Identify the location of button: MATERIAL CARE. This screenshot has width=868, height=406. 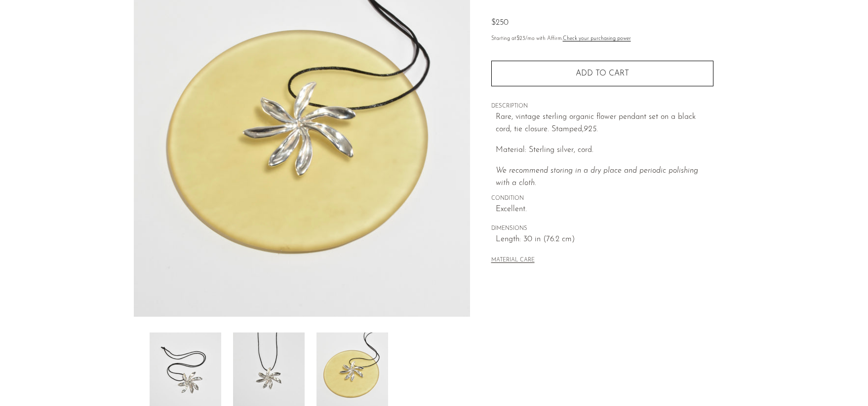
(513, 261).